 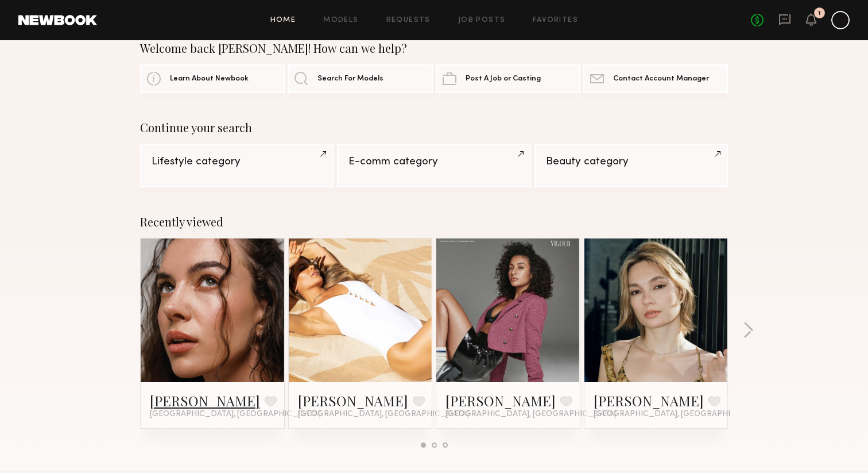 What do you see at coordinates (481, 20) in the screenshot?
I see `a: Job Posts` at bounding box center [481, 20].